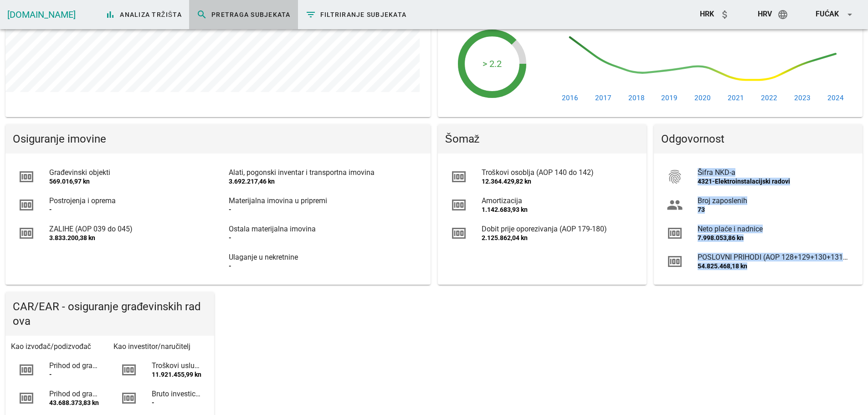  I want to click on div: Dobit prije oporezivanja (AOP 179-180), so click(558, 229).